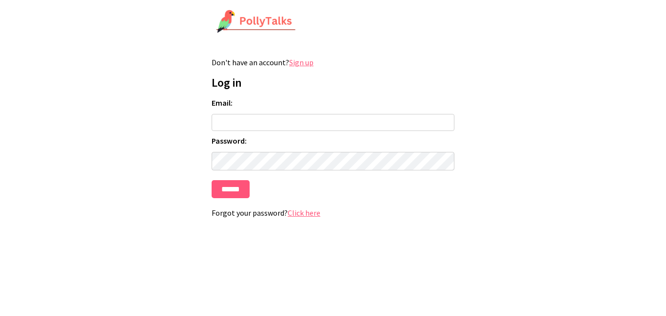 The image size is (666, 316). Describe the element at coordinates (333, 141) in the screenshot. I see `label: Password:` at that location.